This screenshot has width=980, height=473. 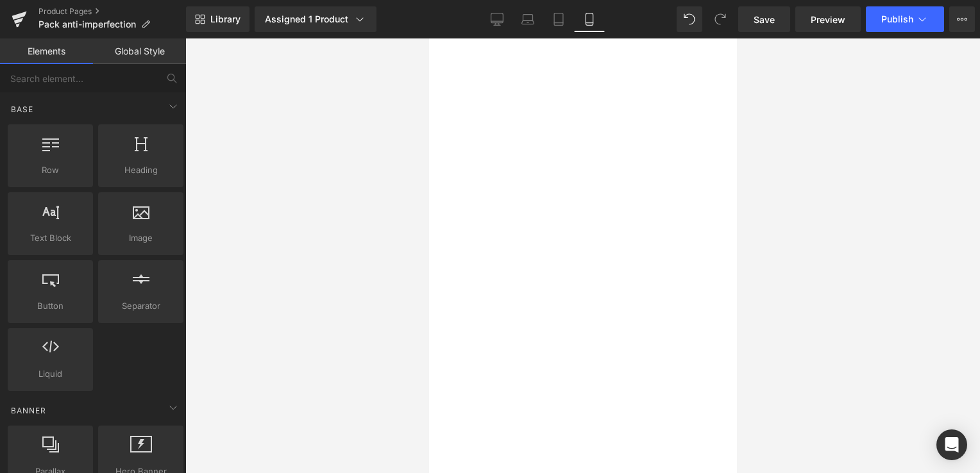 I want to click on span: Base, so click(x=22, y=109).